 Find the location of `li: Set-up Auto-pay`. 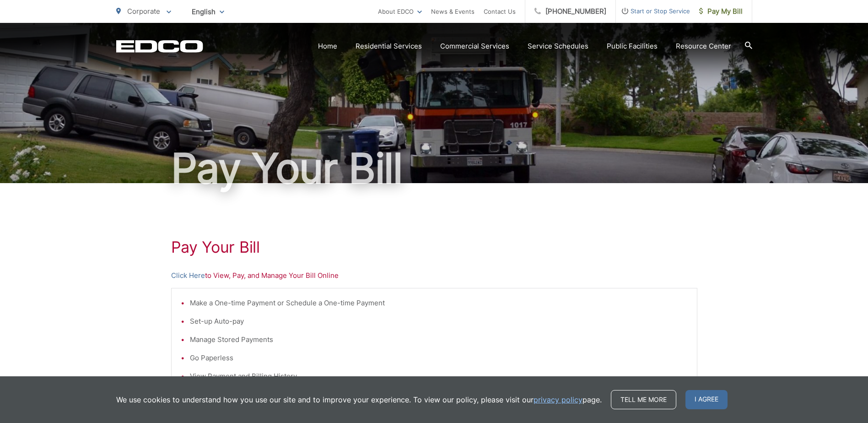

li: Set-up Auto-pay is located at coordinates (439, 321).